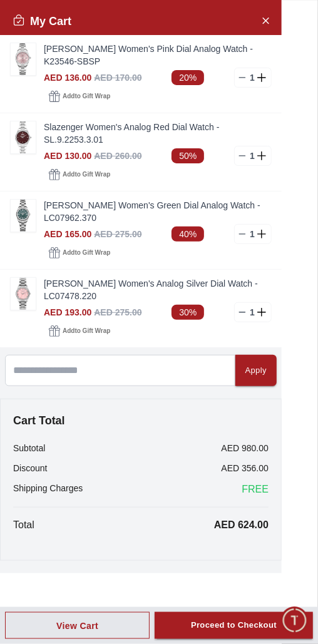 The width and height of the screenshot is (318, 644). What do you see at coordinates (188, 312) in the screenshot?
I see `span: 30%` at bounding box center [188, 312].